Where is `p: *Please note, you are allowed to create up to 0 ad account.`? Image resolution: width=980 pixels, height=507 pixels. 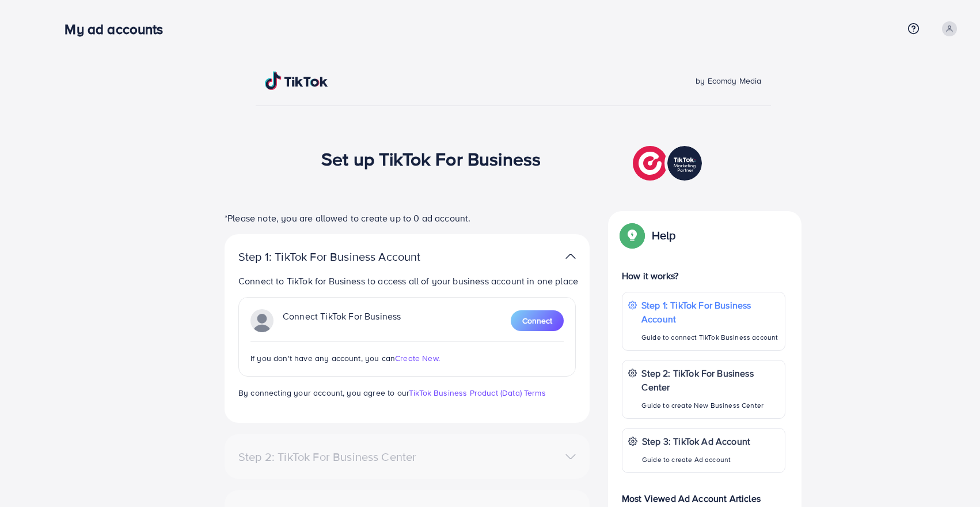 p: *Please note, you are allowed to create up to 0 ad account. is located at coordinates (408, 218).